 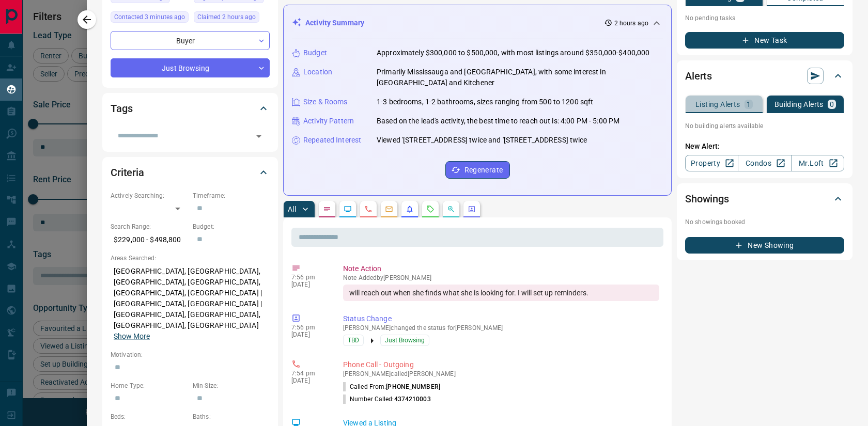 I want to click on h2: Tags, so click(x=121, y=108).